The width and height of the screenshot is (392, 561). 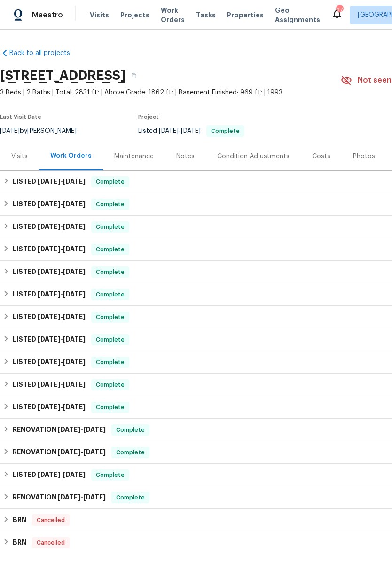 I want to click on span: Project, so click(x=148, y=117).